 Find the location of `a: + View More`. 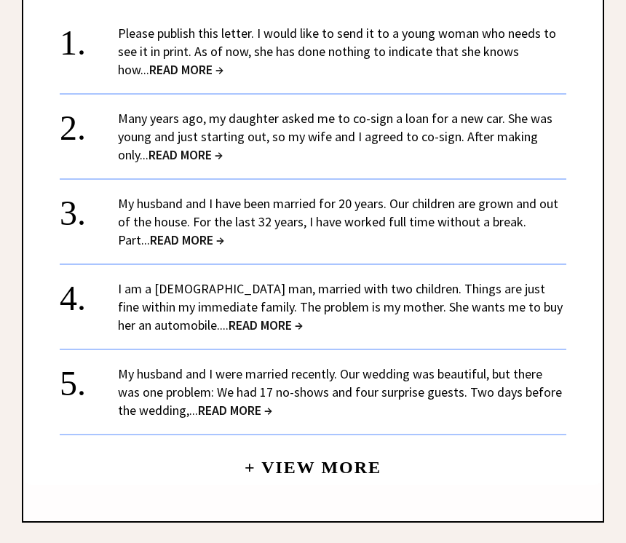

a: + View More is located at coordinates (313, 461).